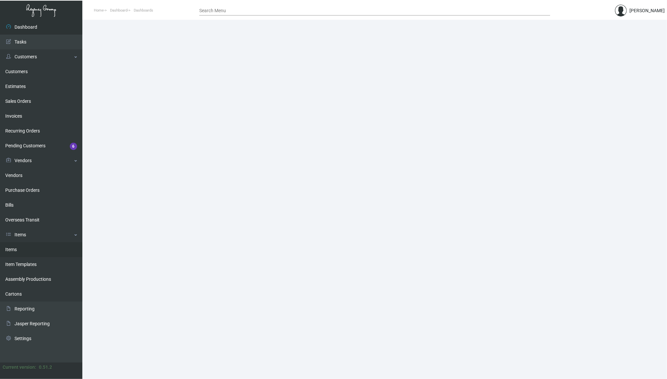 The width and height of the screenshot is (667, 379). What do you see at coordinates (143, 10) in the screenshot?
I see `span: Dashboards` at bounding box center [143, 10].